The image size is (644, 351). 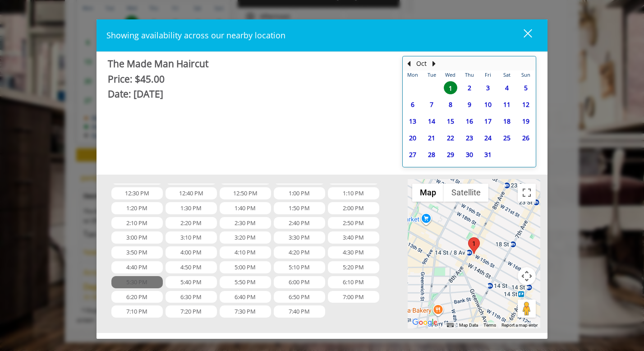 I want to click on button: Show street map, so click(x=428, y=193).